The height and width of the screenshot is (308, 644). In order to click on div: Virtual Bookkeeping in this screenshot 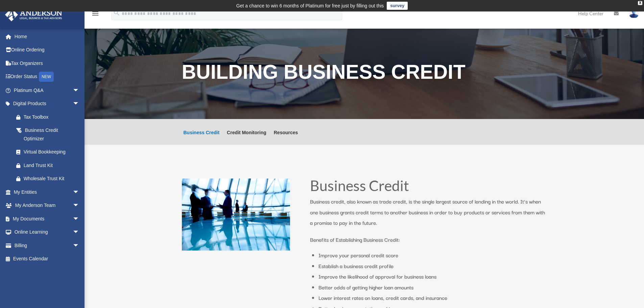, I will do `click(52, 152)`.